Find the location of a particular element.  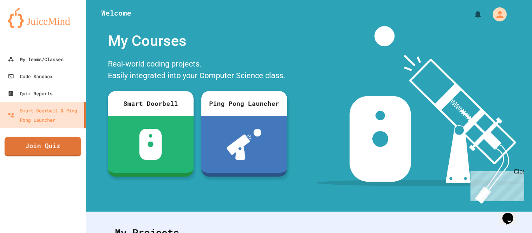

img: ppl-with-ball.png is located at coordinates (244, 144).